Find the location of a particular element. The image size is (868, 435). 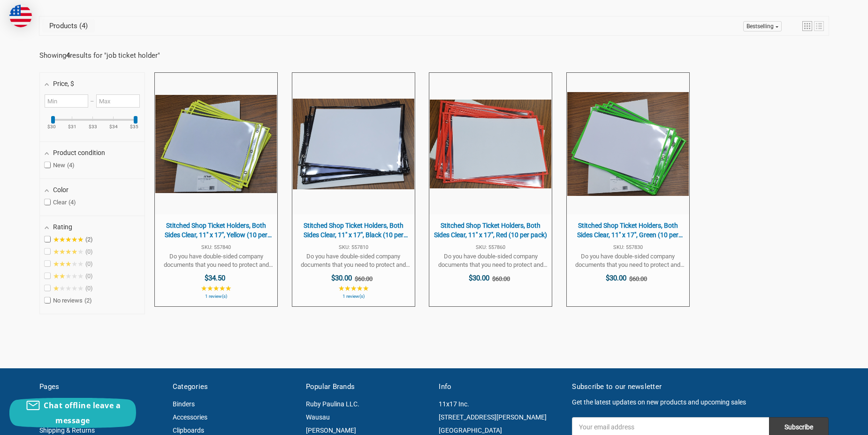

a: Binders is located at coordinates (183, 404).